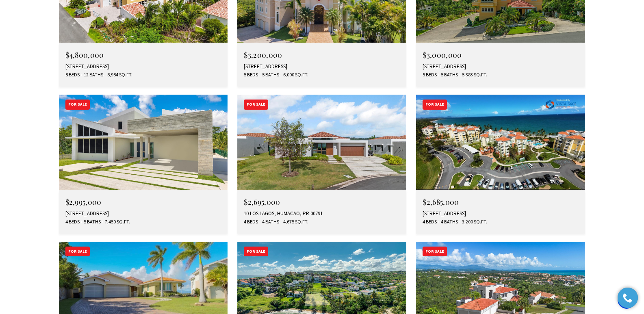 This screenshot has height=314, width=644. What do you see at coordinates (262, 202) in the screenshot?
I see `span: $2,695,000` at bounding box center [262, 202].